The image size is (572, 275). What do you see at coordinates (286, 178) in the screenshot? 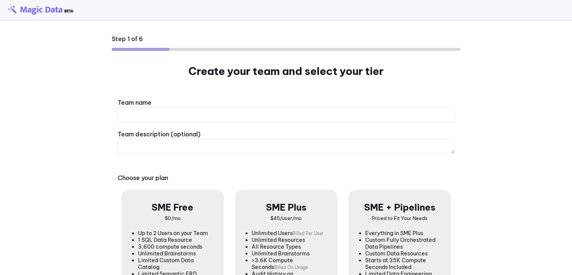
I see `div: Choose your plan` at bounding box center [286, 178].